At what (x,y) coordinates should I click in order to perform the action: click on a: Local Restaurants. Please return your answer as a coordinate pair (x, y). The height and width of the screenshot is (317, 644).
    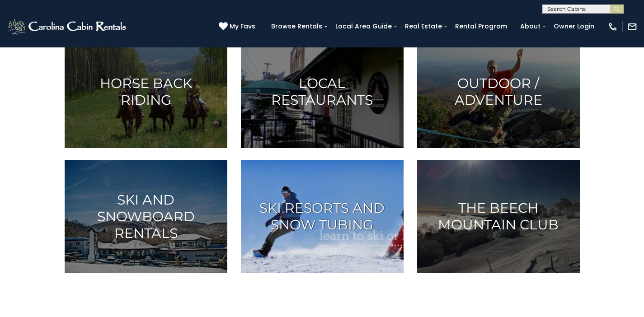
    Looking at the image, I should click on (322, 92).